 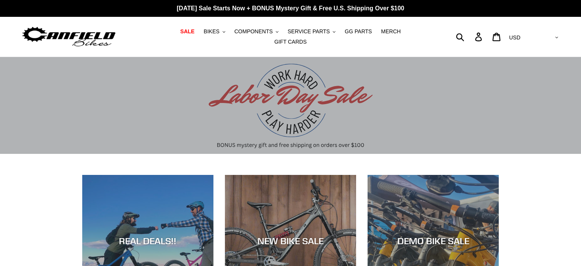 What do you see at coordinates (391, 31) in the screenshot?
I see `a: MERCH` at bounding box center [391, 31].